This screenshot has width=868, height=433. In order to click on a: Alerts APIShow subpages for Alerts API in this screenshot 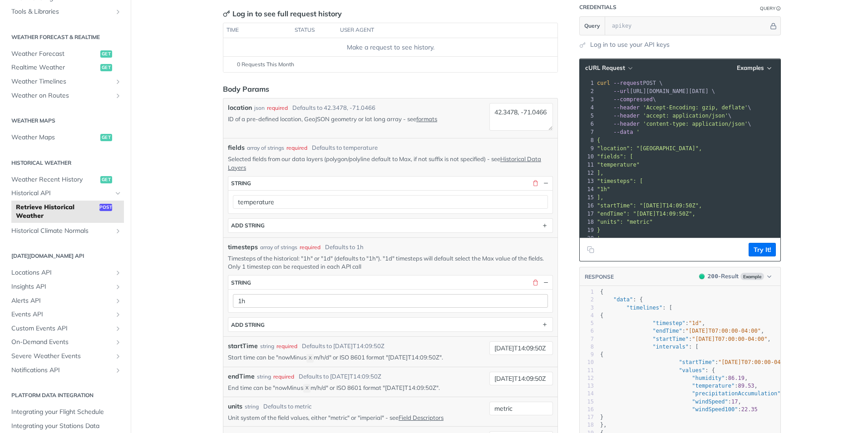, I will do `click(65, 301)`.